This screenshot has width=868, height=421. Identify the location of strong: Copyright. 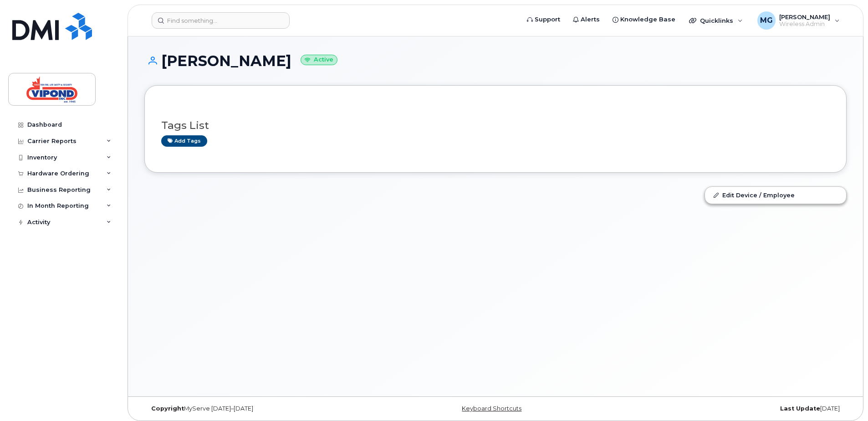
(168, 408).